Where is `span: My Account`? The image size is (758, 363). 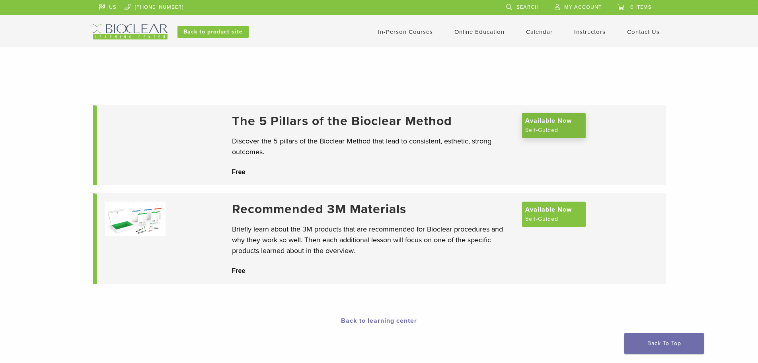 span: My Account is located at coordinates (583, 7).